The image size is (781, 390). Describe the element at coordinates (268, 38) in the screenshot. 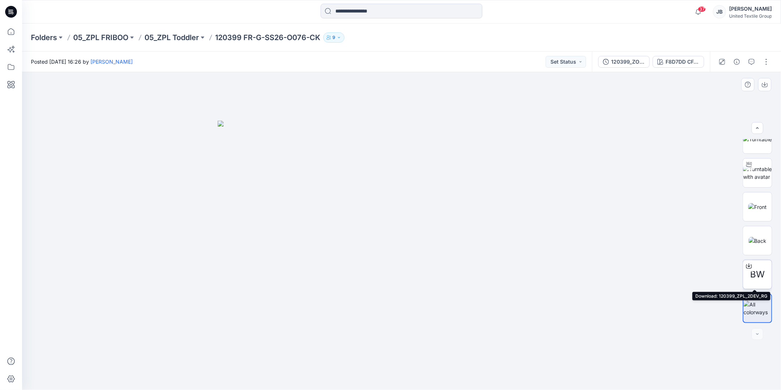

I see `p: 120399 FR-G-SS26-O076-CK` at that location.